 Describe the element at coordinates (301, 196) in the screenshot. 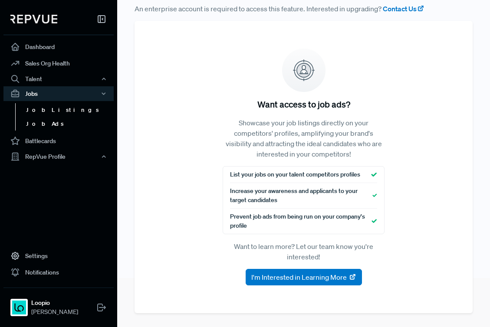

I see `span: Increase your awareness and applicants to your target candidates` at that location.